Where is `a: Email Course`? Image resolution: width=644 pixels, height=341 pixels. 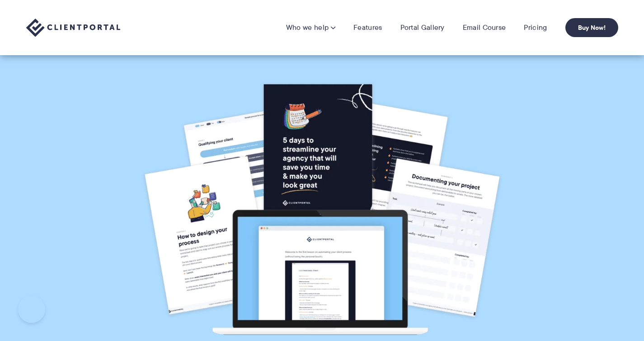
a: Email Course is located at coordinates (485, 27).